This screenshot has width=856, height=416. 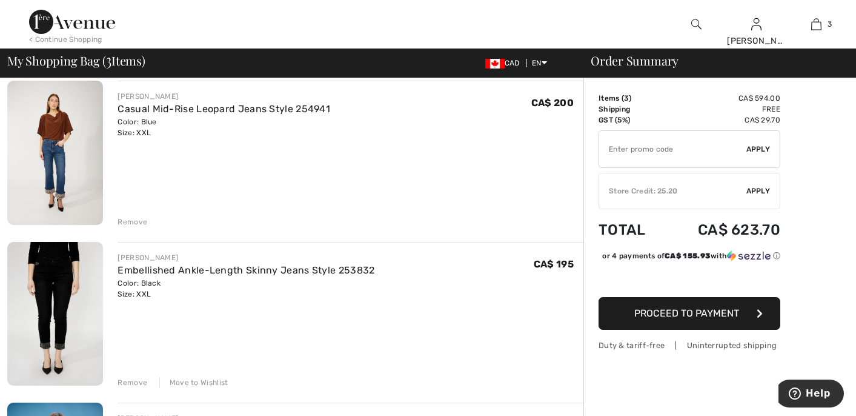 What do you see at coordinates (554, 264) in the screenshot?
I see `span: CA$ 195` at bounding box center [554, 264].